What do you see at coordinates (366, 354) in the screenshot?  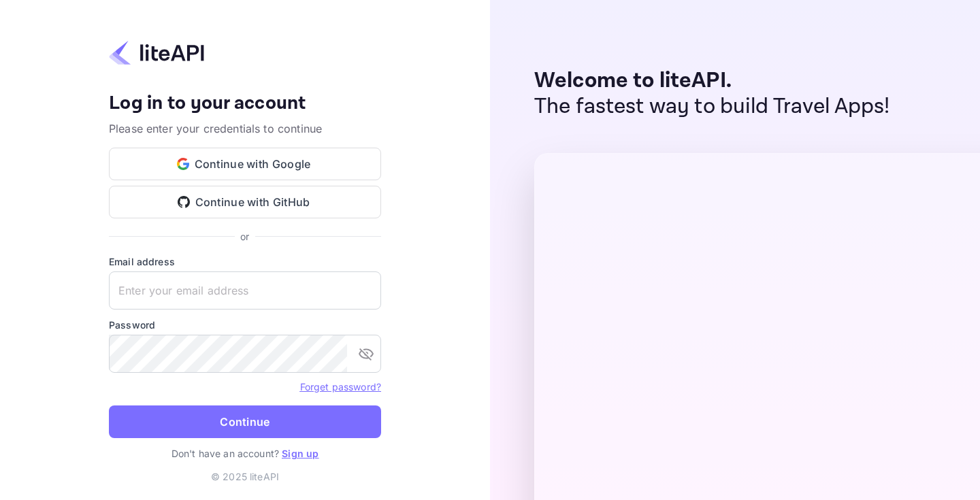 I see `button: toggle password visibility` at bounding box center [366, 354].